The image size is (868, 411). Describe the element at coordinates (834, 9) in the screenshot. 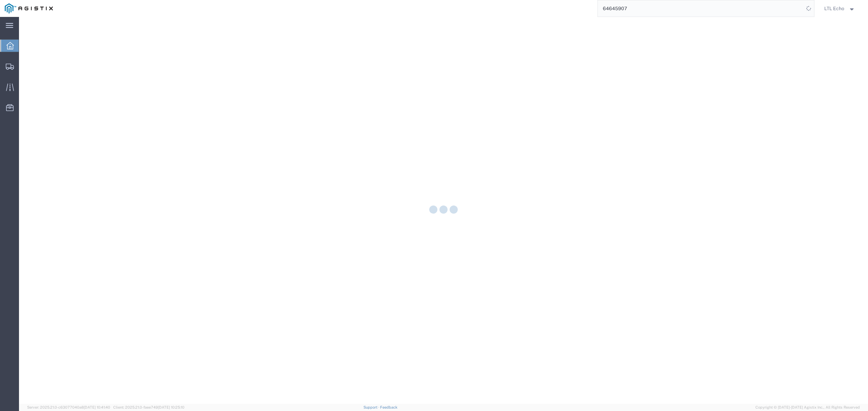

I see `span: LTL Echo` at that location.